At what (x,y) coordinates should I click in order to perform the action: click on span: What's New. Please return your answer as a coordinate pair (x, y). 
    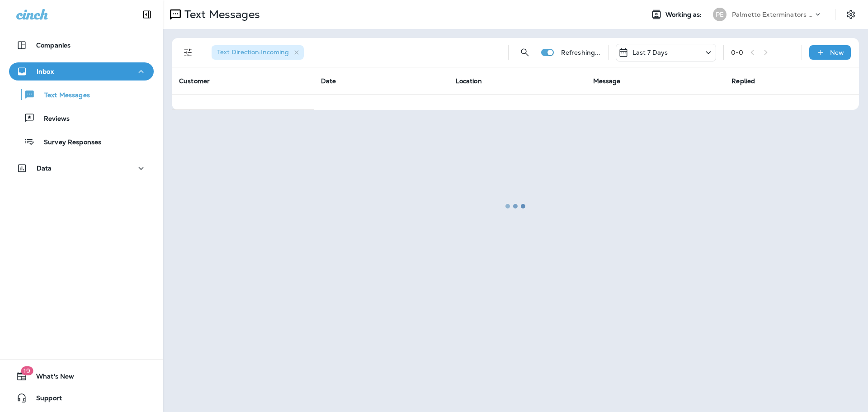
    Looking at the image, I should click on (51, 378).